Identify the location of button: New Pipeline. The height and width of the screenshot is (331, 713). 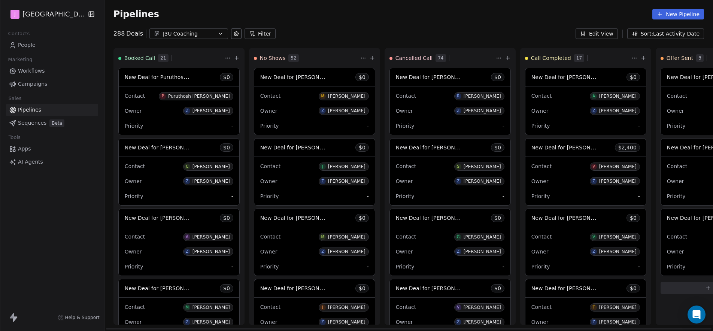
(678, 14).